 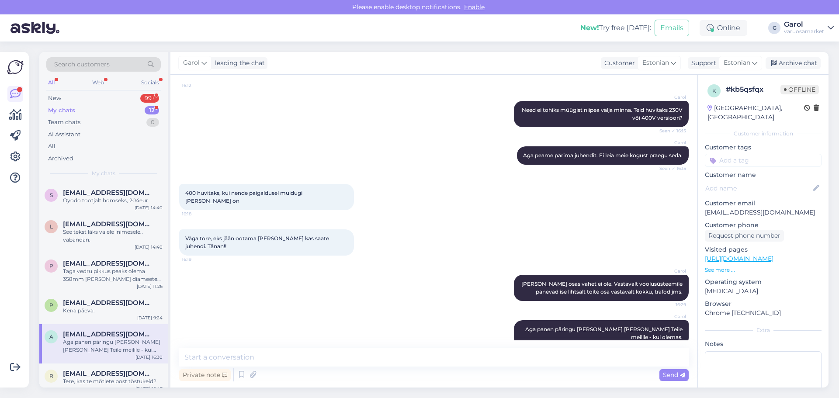 What do you see at coordinates (603, 114) in the screenshot?
I see `span: Need ei tohiks müügist niipea välja minna. Teid huvitaks 230V või 400V versioon?` at bounding box center [603, 114].